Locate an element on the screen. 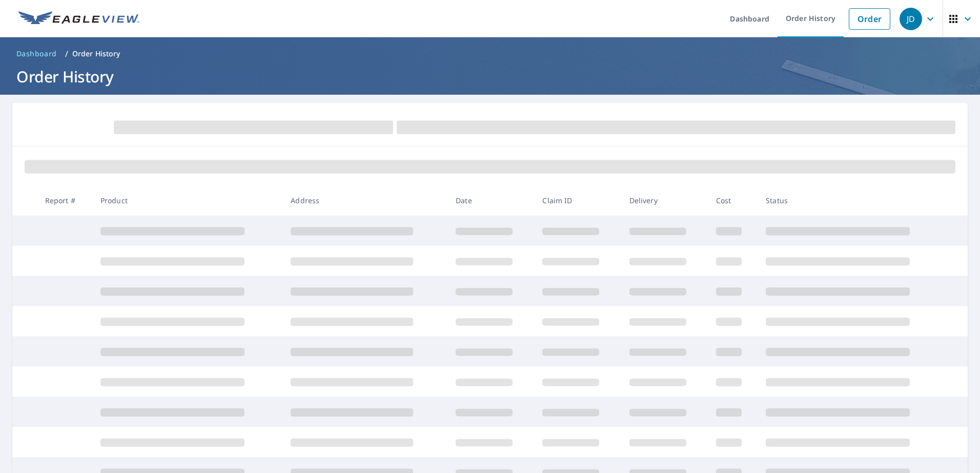 This screenshot has height=473, width=980. a: Order is located at coordinates (869, 19).